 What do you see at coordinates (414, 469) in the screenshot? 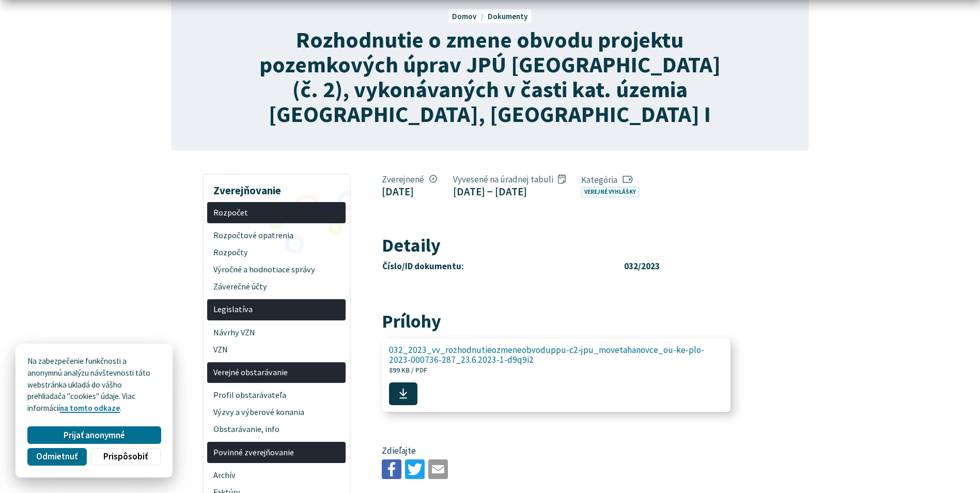
I see `img: Zdieľať na Twitteri` at bounding box center [414, 469].